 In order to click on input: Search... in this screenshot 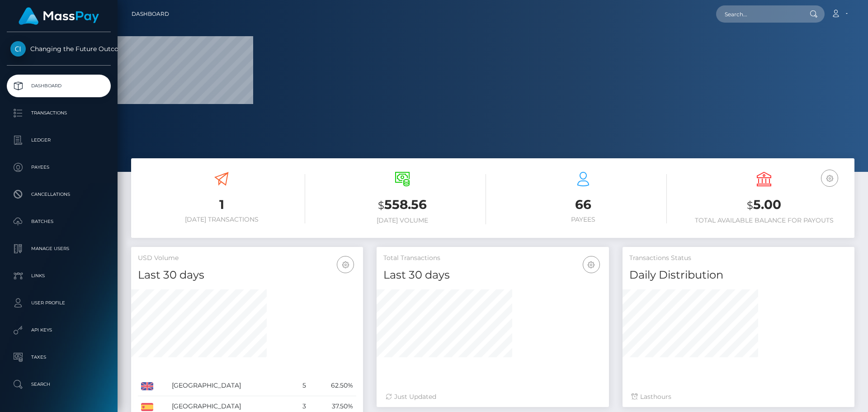, I will do `click(759, 14)`.